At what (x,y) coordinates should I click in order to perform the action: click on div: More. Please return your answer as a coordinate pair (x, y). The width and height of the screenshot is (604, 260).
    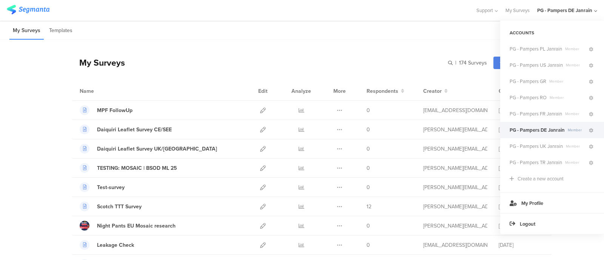
    Looking at the image, I should click on (340, 91).